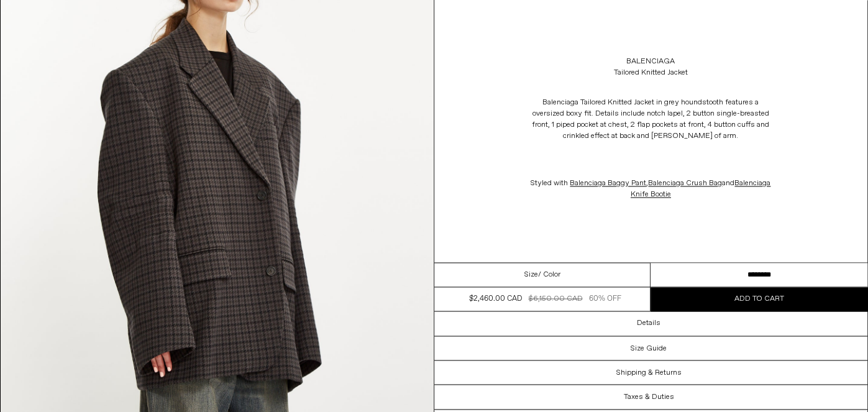 This screenshot has height=412, width=868. Describe the element at coordinates (685, 183) in the screenshot. I see `a: Balenciaga Crush Bag` at that location.